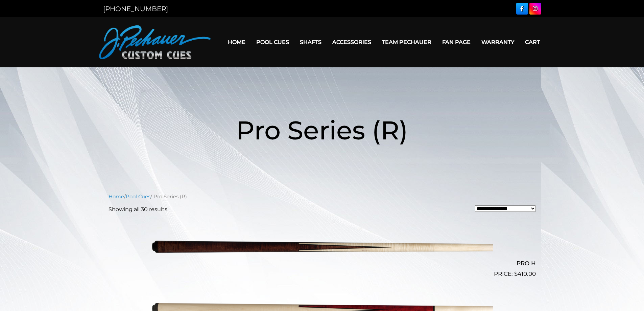 The height and width of the screenshot is (311, 644). What do you see at coordinates (138, 209) in the screenshot?
I see `p: Showing all 30 results` at bounding box center [138, 209].